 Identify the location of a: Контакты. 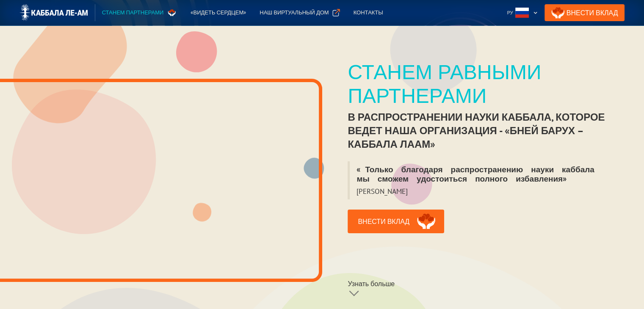
(368, 13).